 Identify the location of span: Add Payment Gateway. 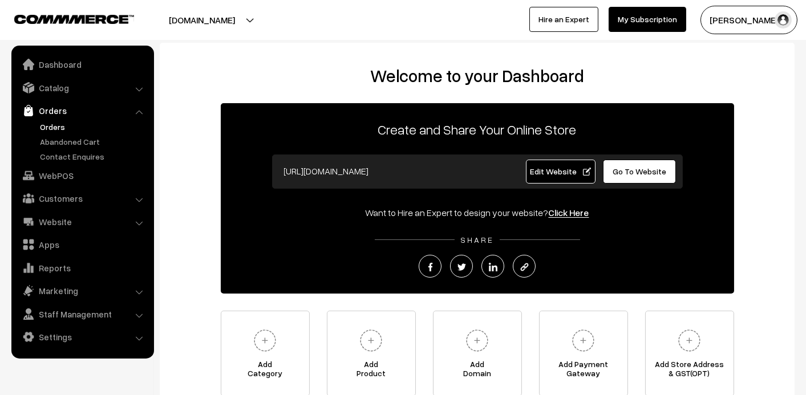
(583, 371).